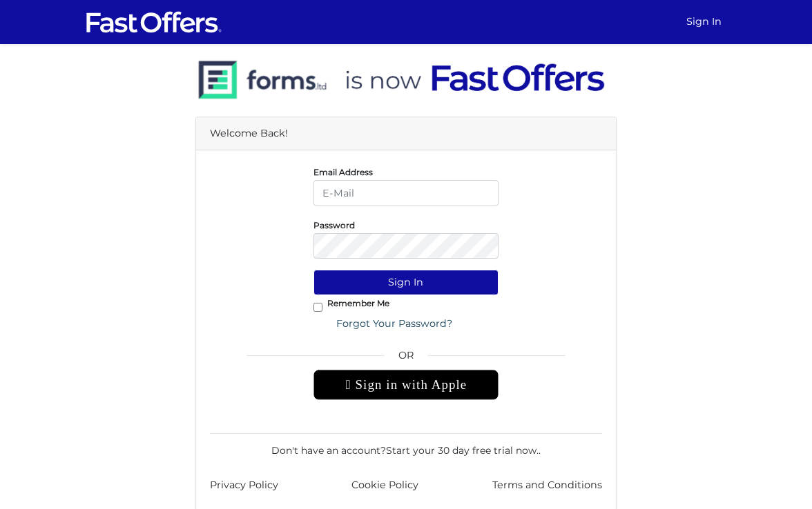 The height and width of the screenshot is (509, 812). What do you see at coordinates (394, 324) in the screenshot?
I see `a: Forgot Your Password?` at bounding box center [394, 324].